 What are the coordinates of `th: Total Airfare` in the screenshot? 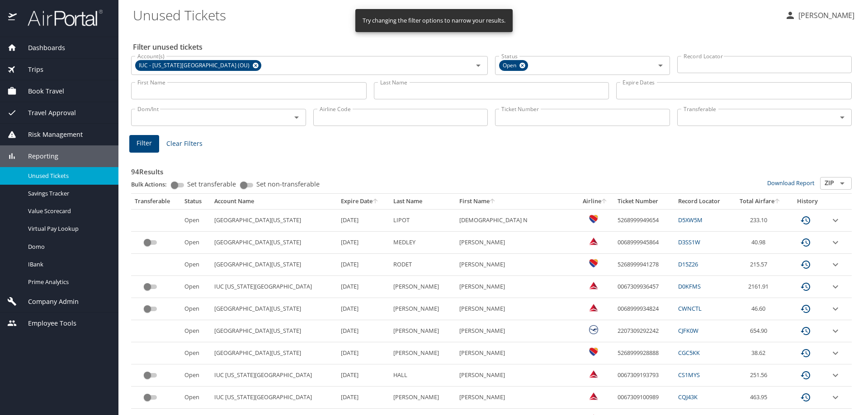 It's located at (760, 201).